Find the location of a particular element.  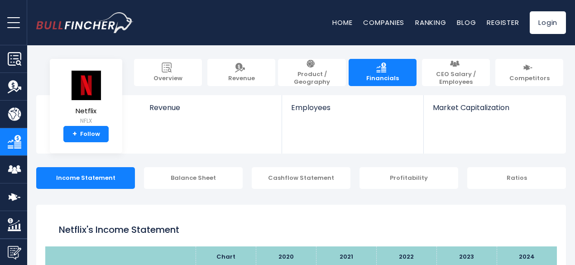

a: Product / Geography is located at coordinates (312, 72).